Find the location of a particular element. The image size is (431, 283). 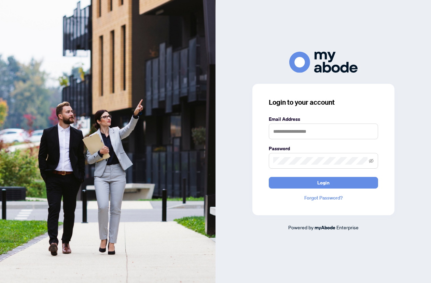

span: eye-invisible is located at coordinates (371, 161).